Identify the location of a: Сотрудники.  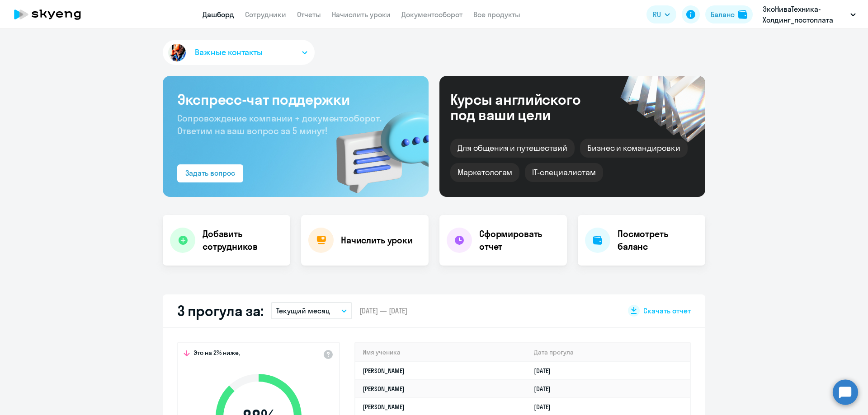
(265, 15).